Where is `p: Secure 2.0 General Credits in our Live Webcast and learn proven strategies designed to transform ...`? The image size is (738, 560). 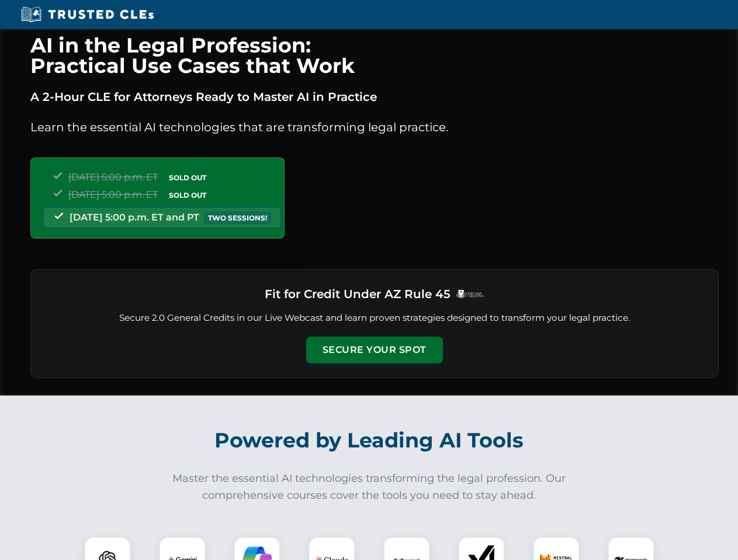 p: Secure 2.0 General Credits in our Live Webcast and learn proven strategies designed to transform ... is located at coordinates (374, 318).